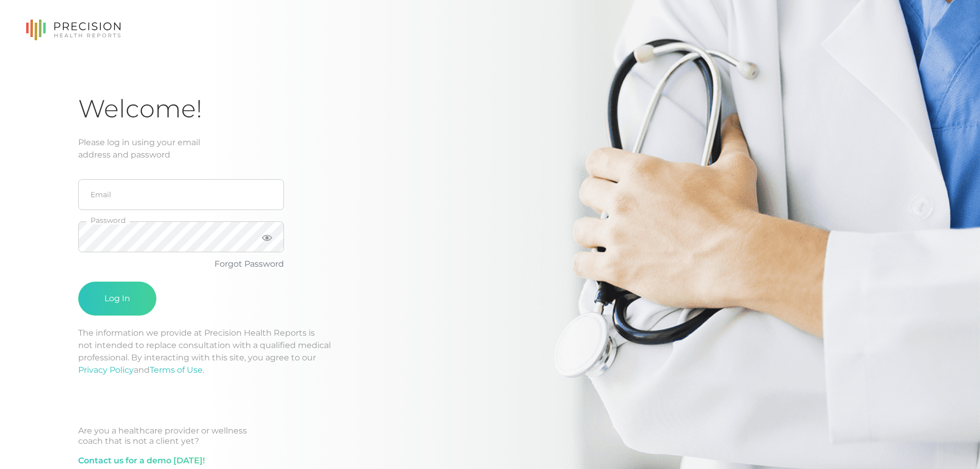 The height and width of the screenshot is (469, 980). I want to click on input: Email, so click(181, 194).